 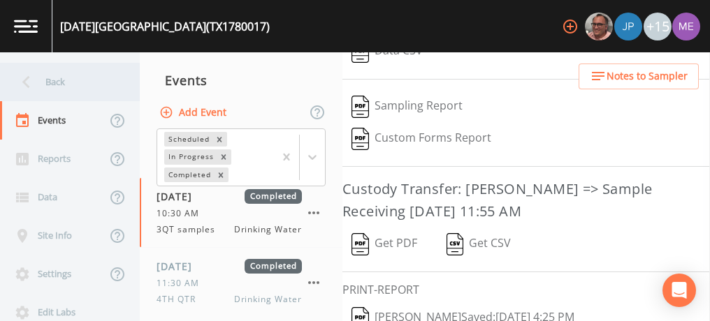 I want to click on div: Remove In Progress, so click(x=224, y=156).